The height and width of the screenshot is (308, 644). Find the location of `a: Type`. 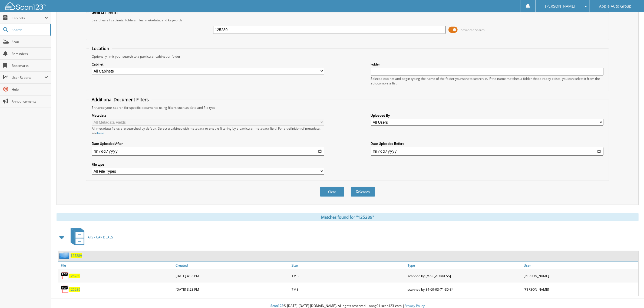

a: Type is located at coordinates (464, 265).